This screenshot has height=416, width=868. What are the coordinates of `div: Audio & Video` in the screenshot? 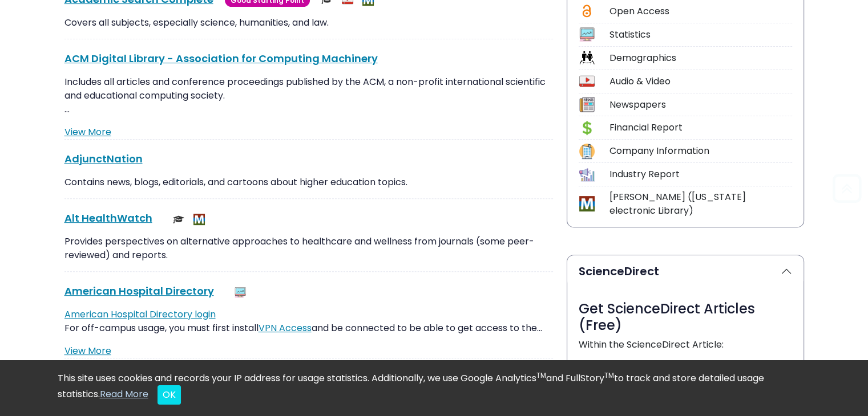 It's located at (701, 81).